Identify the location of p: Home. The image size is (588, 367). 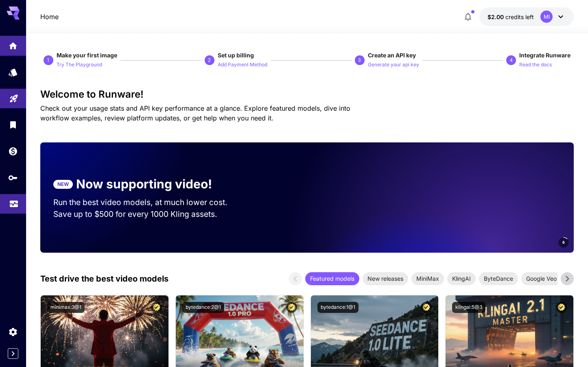
(49, 17).